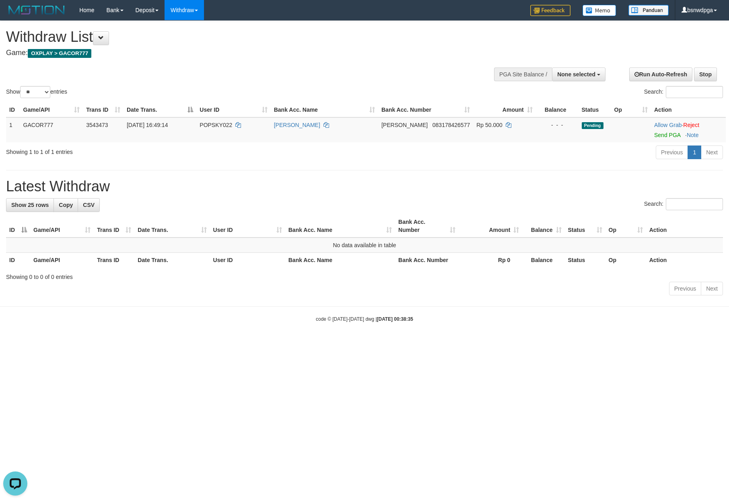 Image resolution: width=729 pixels, height=502 pixels. I want to click on th: Balance: activate to sort column ascending, so click(543, 226).